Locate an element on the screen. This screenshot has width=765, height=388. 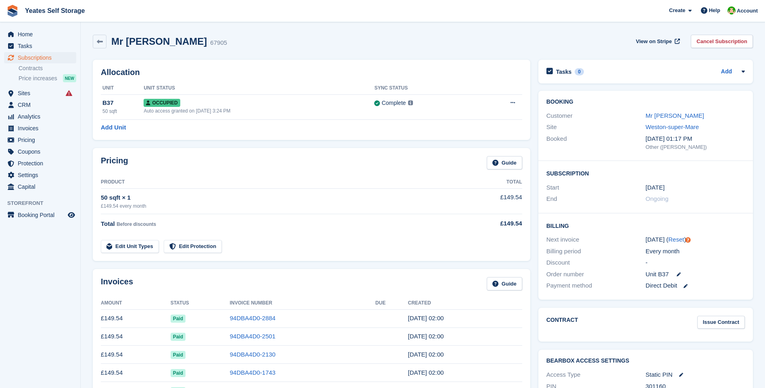
span: Unit B37 is located at coordinates (657, 274).